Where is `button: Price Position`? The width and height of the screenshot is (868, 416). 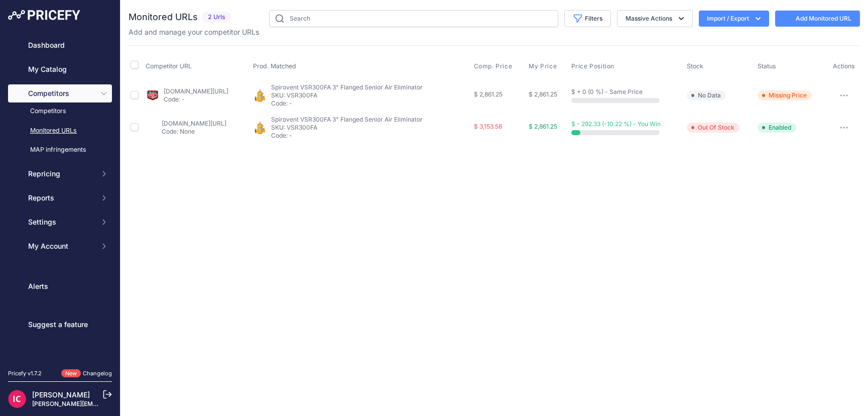
button: Price Position is located at coordinates (594, 66).